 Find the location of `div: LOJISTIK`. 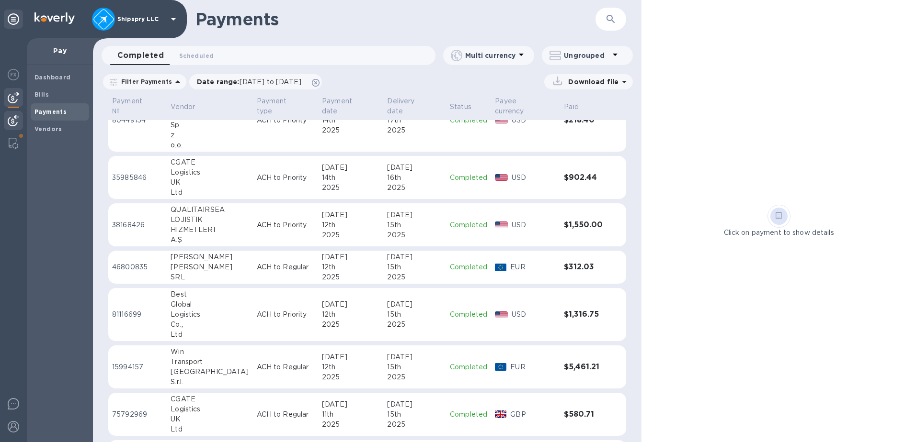

div: LOJISTIK is located at coordinates (209, 220).